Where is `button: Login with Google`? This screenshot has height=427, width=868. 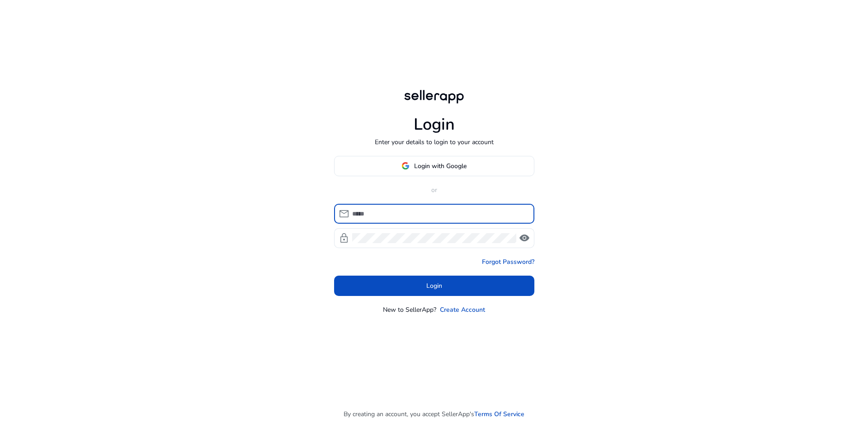
button: Login with Google is located at coordinates (434, 166).